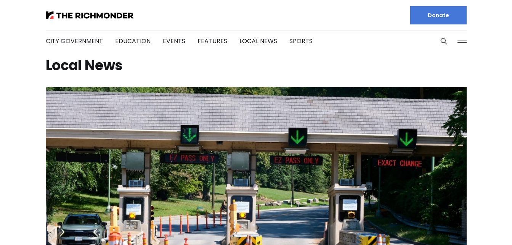 The width and height of the screenshot is (512, 245). I want to click on a: Donate, so click(438, 15).